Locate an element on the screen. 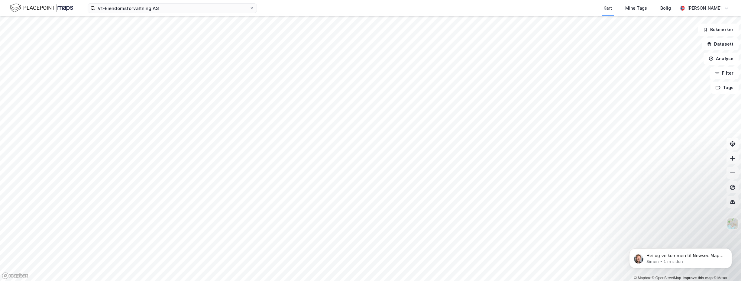  a: Mapbox is located at coordinates (642, 278).